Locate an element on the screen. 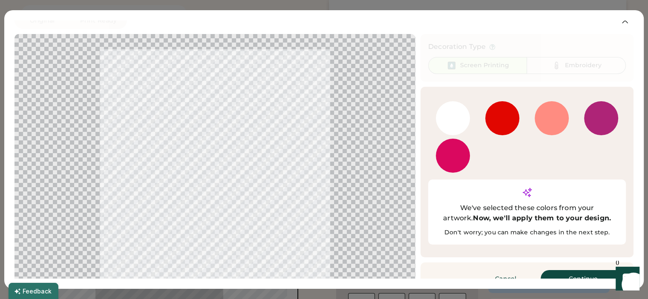 The width and height of the screenshot is (648, 299). img: Ink%20-%20Selected.svg is located at coordinates (452, 66).